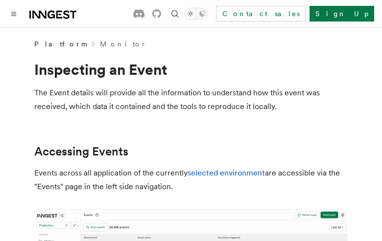  Describe the element at coordinates (60, 44) in the screenshot. I see `span: Platform` at that location.